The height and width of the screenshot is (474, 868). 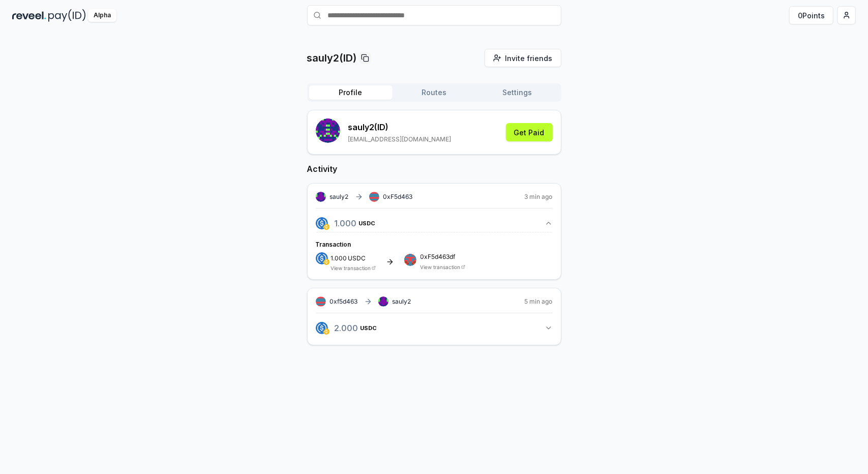 I want to click on span: Transaction, so click(x=334, y=244).